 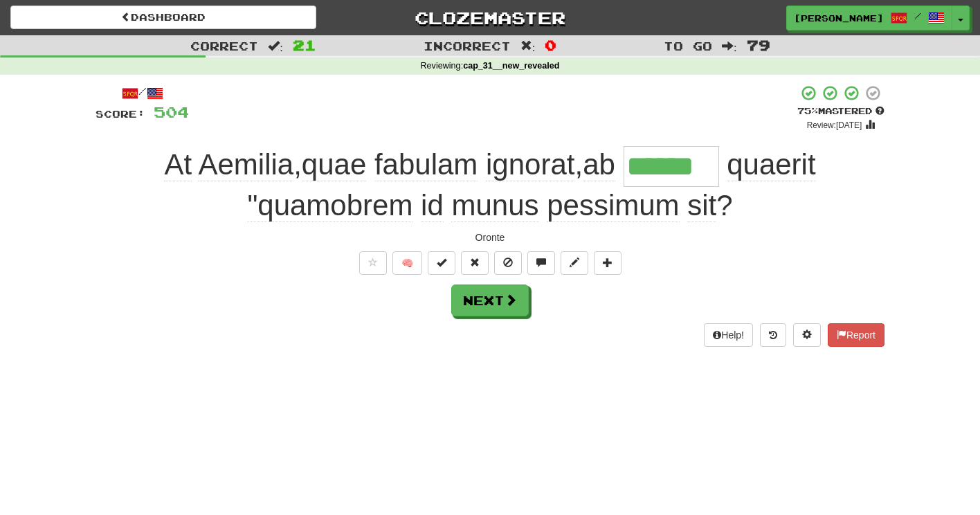 I want to click on span: Score:, so click(x=120, y=113).